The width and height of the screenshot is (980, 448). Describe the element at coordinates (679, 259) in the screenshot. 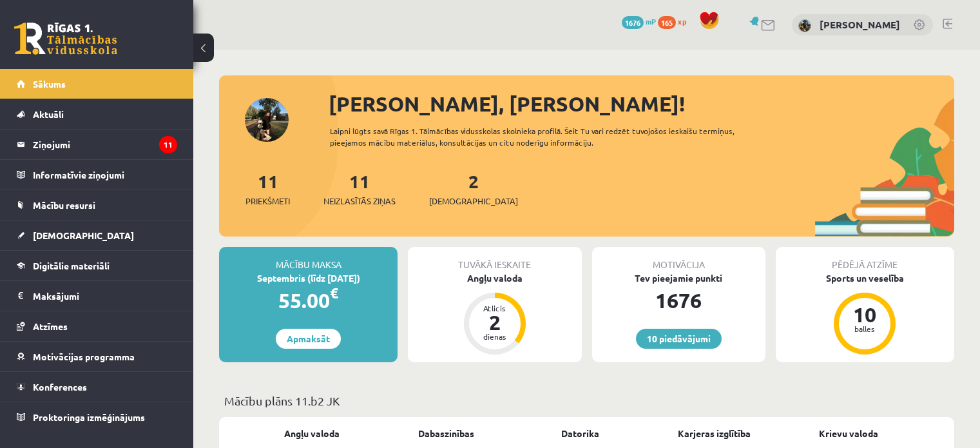

I see `div: Motivācija` at that location.